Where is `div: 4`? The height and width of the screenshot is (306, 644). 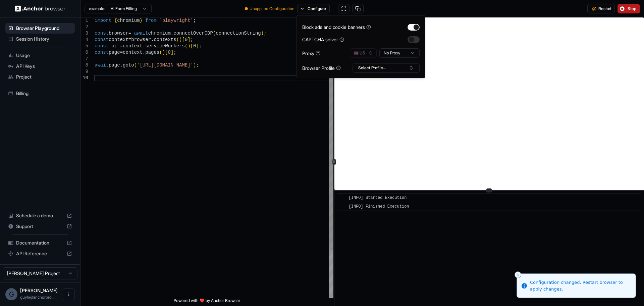 div: 4 is located at coordinates (84, 40).